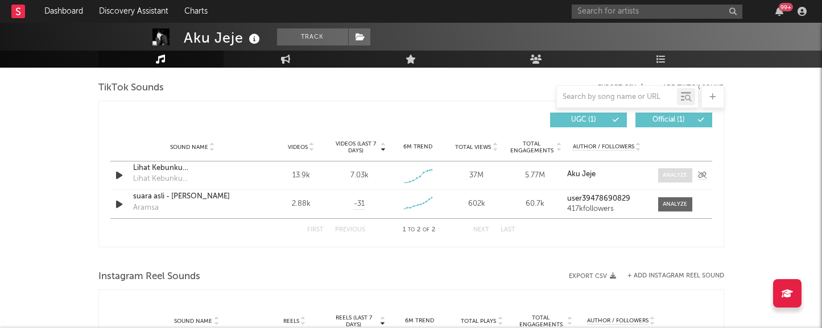 Image resolution: width=822 pixels, height=328 pixels. Describe the element at coordinates (669, 120) in the screenshot. I see `span: Official ( 1 )` at that location.